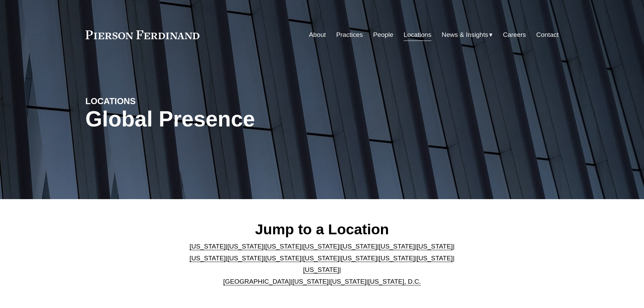  What do you see at coordinates (145, 101) in the screenshot?
I see `h4: LOCATIONS` at bounding box center [145, 101].